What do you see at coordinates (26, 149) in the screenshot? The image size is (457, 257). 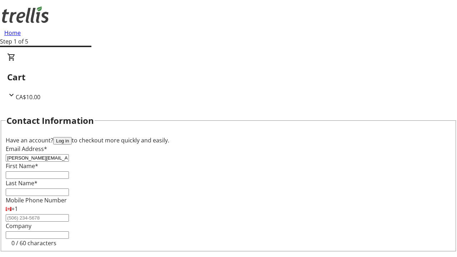 I see `label: Email Address*` at bounding box center [26, 149].